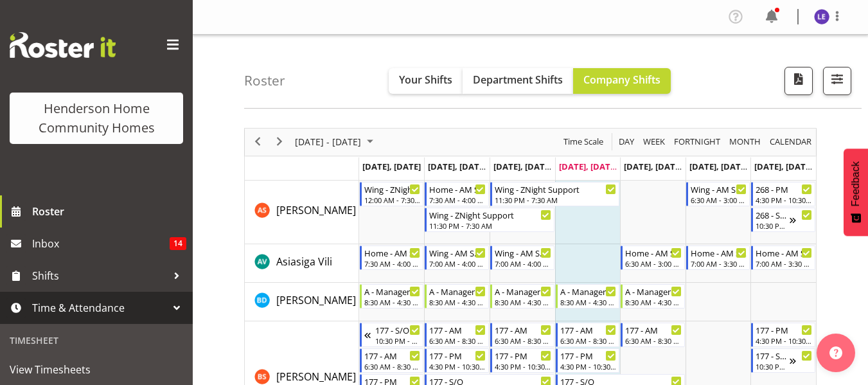 This screenshot has height=385, width=868. What do you see at coordinates (622, 81) in the screenshot?
I see `button: Company Shifts` at bounding box center [622, 81].